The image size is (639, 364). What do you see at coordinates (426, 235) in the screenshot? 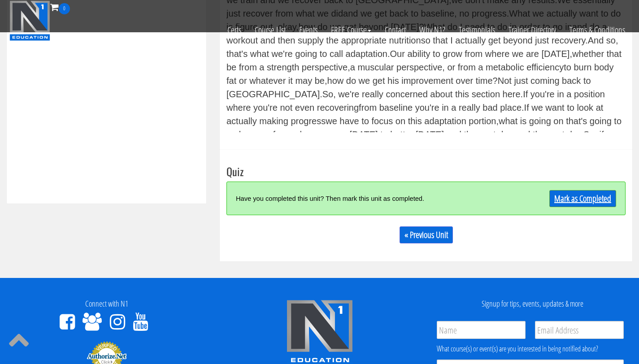
I see `a: « Previous Unit` at bounding box center [426, 235].